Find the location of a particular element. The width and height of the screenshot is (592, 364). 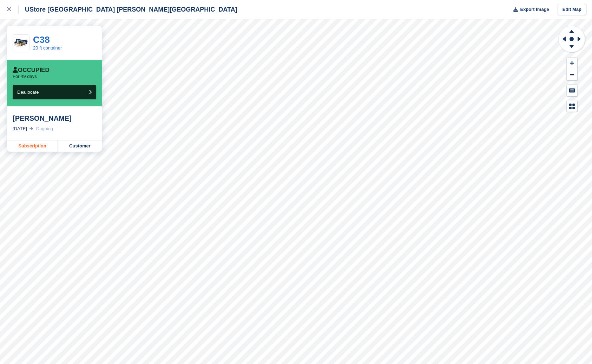

div: Occupied is located at coordinates (31, 70).